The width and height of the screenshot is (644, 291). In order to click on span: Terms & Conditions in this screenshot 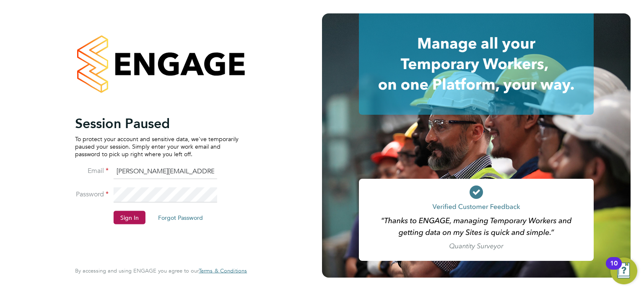, I will do `click(223, 271)`.